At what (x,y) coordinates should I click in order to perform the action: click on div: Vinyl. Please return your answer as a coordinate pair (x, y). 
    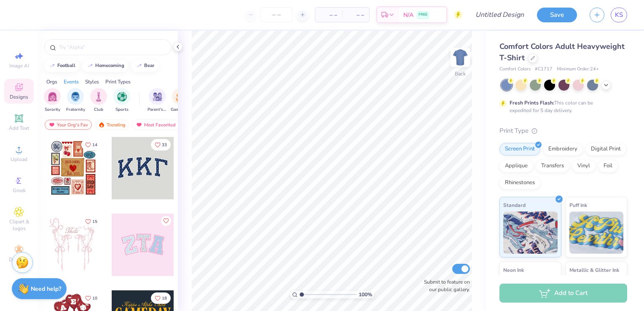
    Looking at the image, I should click on (584, 166).